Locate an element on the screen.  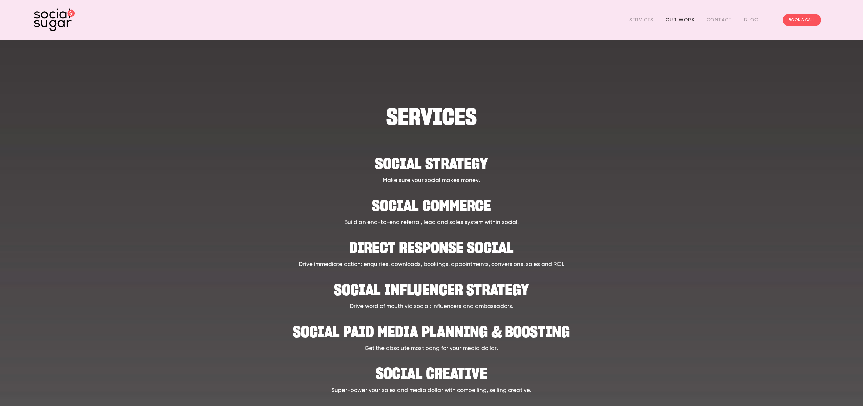
p: Build an end-to-end referral, lead and sales system within social. is located at coordinates (432, 223).